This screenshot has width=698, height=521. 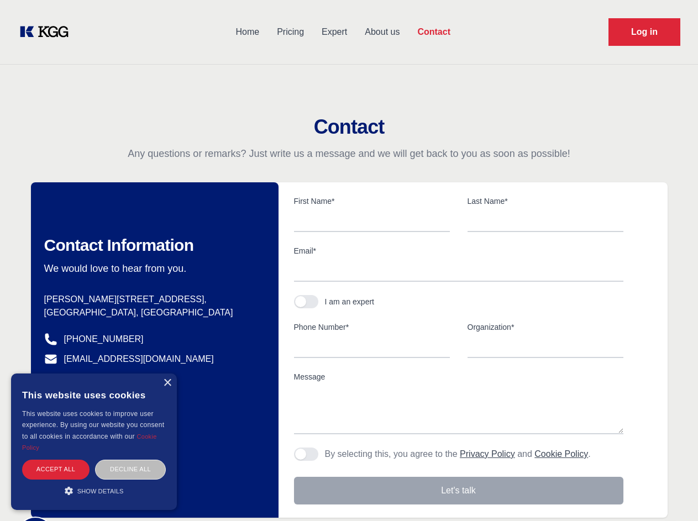 I want to click on h2: Contact, so click(x=349, y=127).